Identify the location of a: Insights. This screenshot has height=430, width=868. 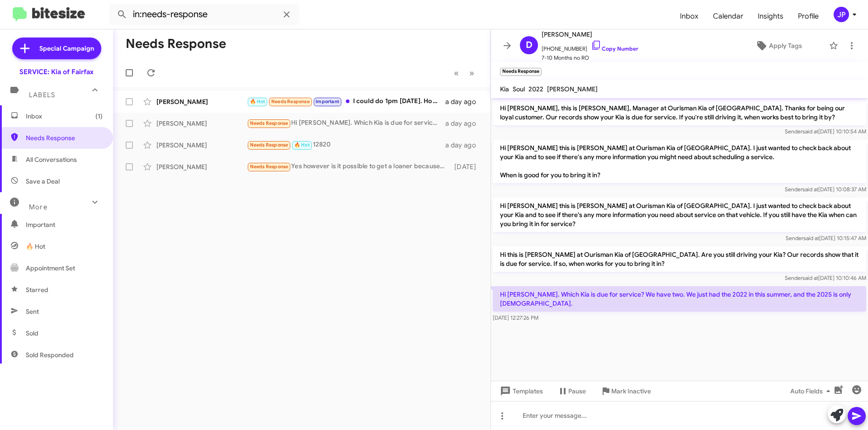
(771, 17).